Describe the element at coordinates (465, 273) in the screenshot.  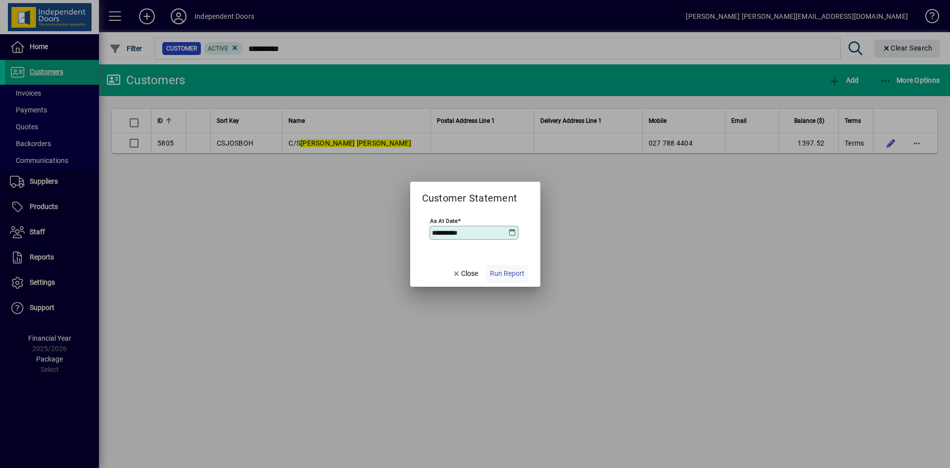
I see `span: Close` at that location.